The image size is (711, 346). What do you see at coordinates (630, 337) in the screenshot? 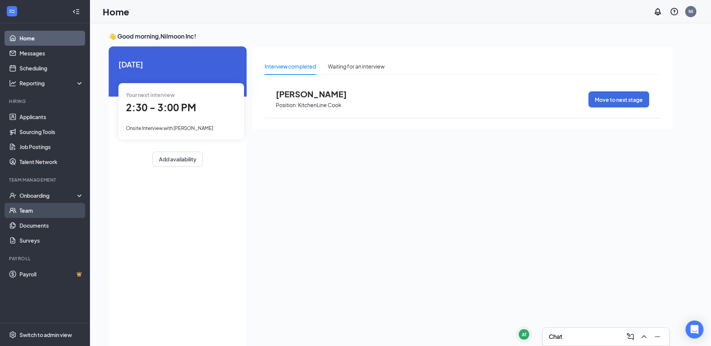
I see `button: ComposeMessage` at bounding box center [630, 337].